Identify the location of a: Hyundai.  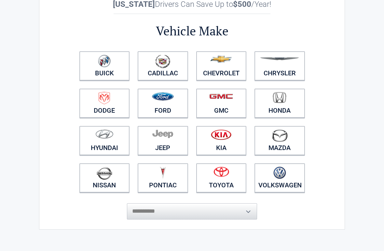
(104, 141).